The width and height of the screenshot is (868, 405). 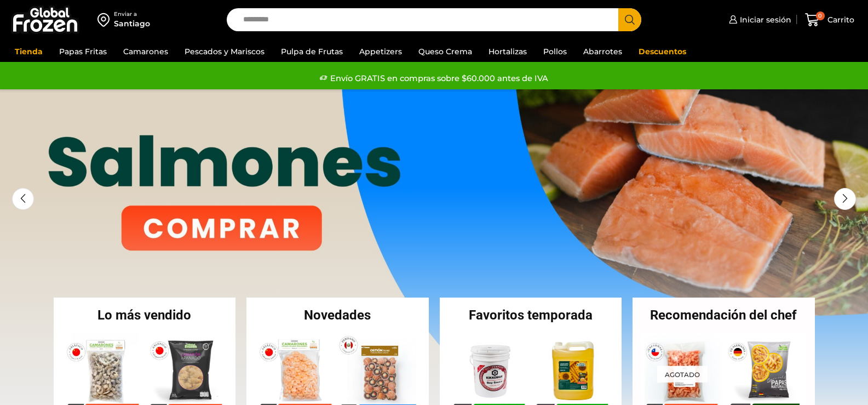 I want to click on a: Iniciar sesión, so click(x=758, y=20).